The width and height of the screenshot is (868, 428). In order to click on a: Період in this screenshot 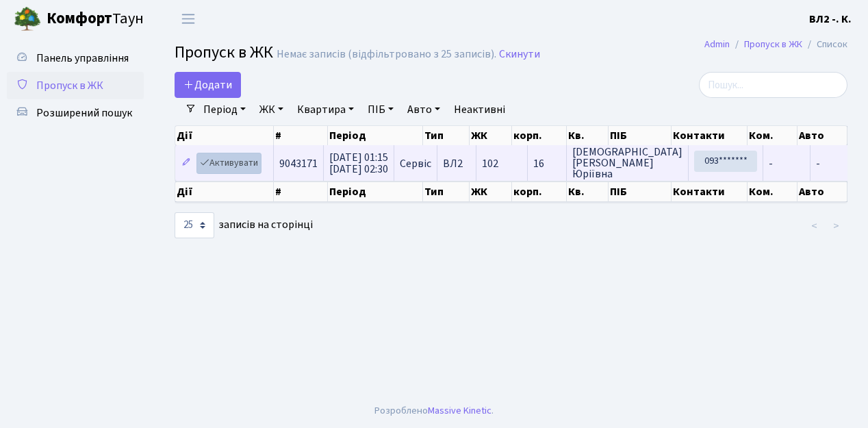, I will do `click(224, 110)`.